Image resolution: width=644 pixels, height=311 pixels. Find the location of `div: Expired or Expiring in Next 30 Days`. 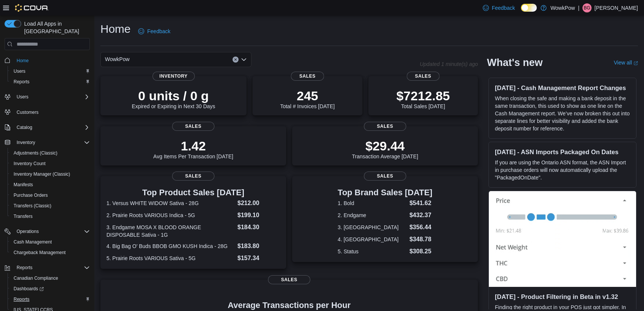

div: Expired or Expiring in Next 30 Days is located at coordinates (173, 99).